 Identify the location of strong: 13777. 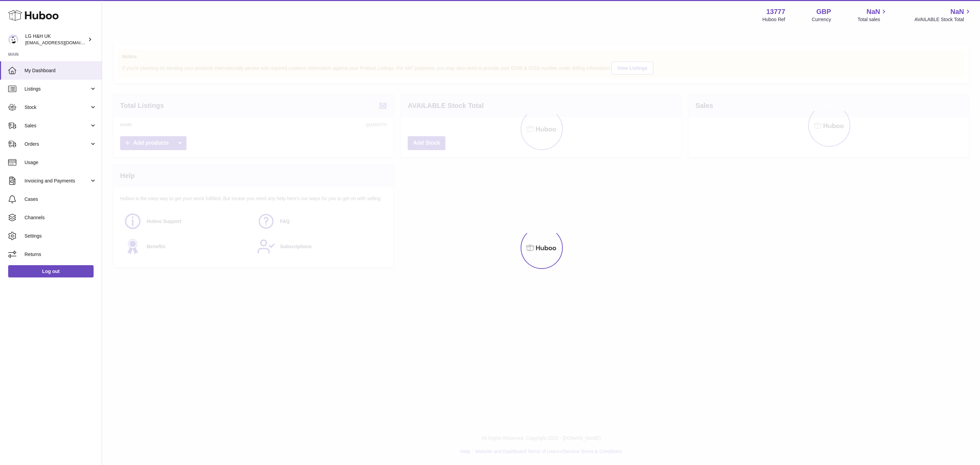
(776, 11).